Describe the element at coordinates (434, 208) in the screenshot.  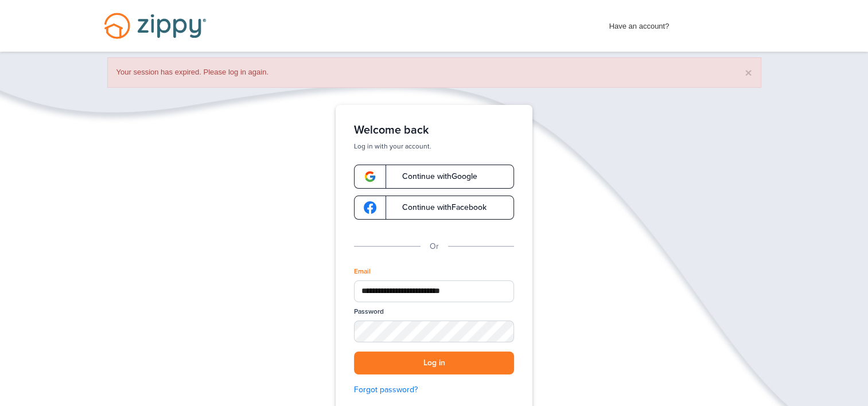
I see `a: google-logoContinue withFacebook` at that location.